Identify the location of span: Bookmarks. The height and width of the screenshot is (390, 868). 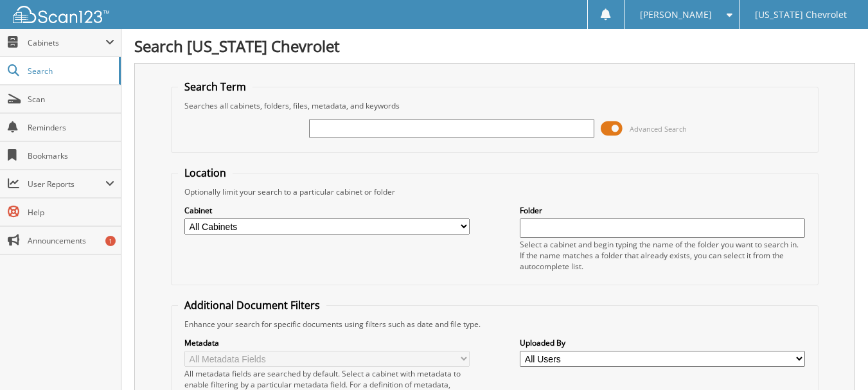
(71, 155).